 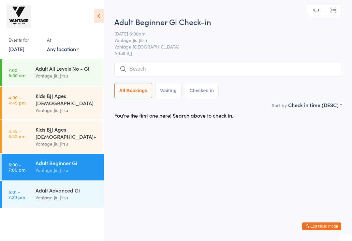 I want to click on input: Search, so click(x=228, y=69).